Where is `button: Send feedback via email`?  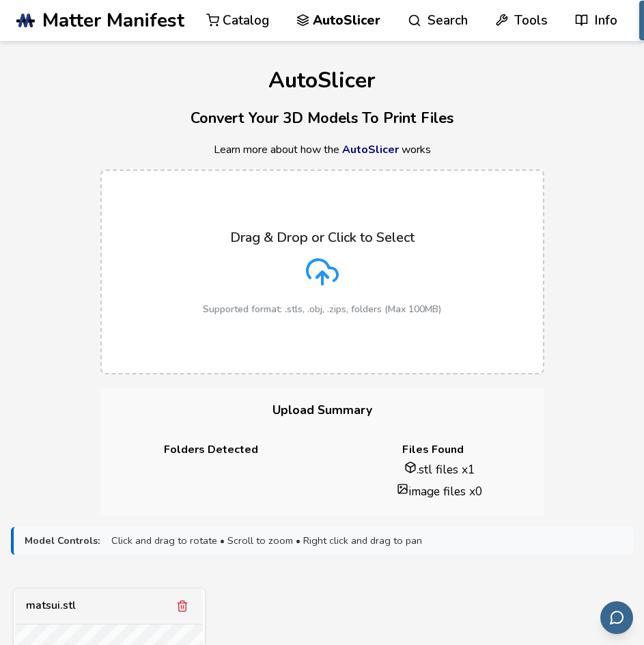
button: Send feedback via email is located at coordinates (616, 617).